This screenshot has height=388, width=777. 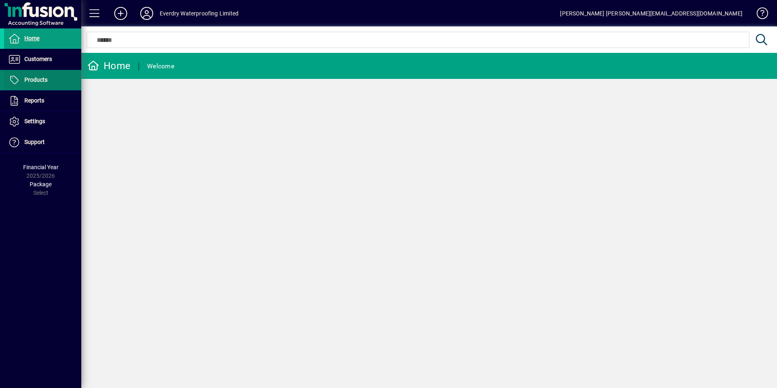 What do you see at coordinates (43, 121) in the screenshot?
I see `a: Settings` at bounding box center [43, 121].